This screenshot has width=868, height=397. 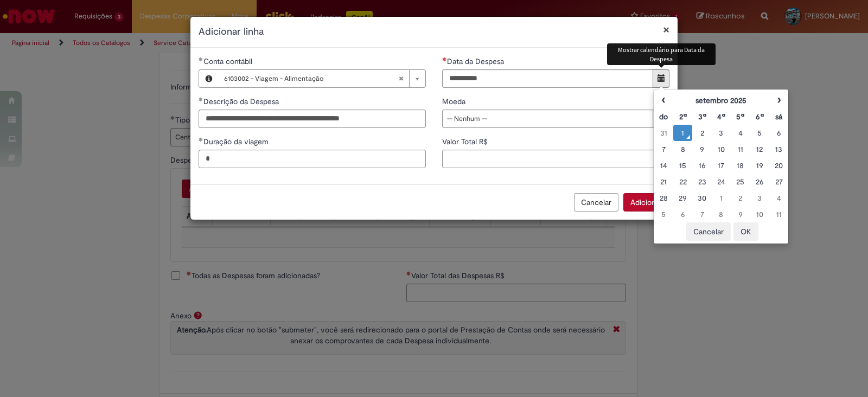 What do you see at coordinates (663, 214) in the screenshot?
I see `div: 05 October 2025 Sunday` at bounding box center [663, 214].